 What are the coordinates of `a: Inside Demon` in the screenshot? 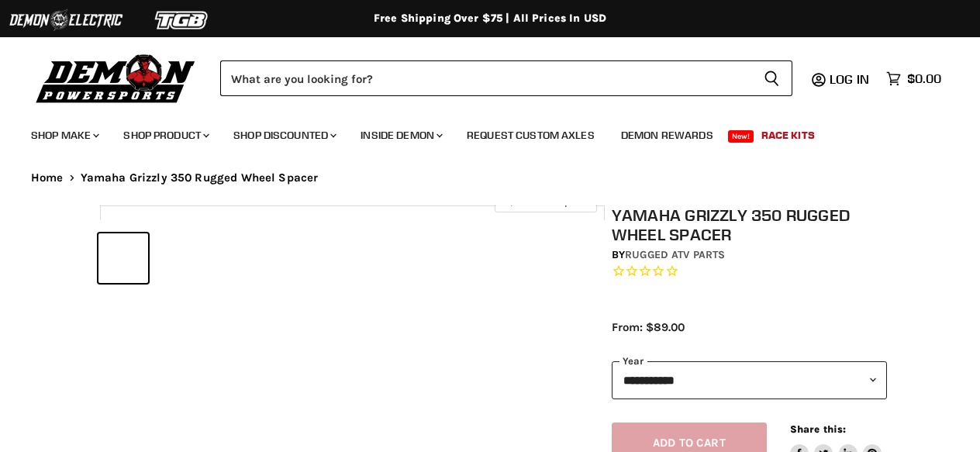 It's located at (400, 135).